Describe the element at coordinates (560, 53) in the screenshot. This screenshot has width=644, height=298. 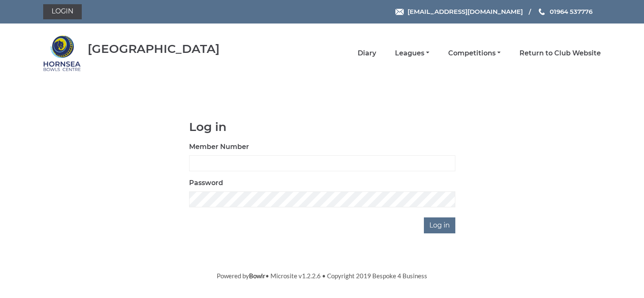
I see `a: Return to Club Website` at that location.